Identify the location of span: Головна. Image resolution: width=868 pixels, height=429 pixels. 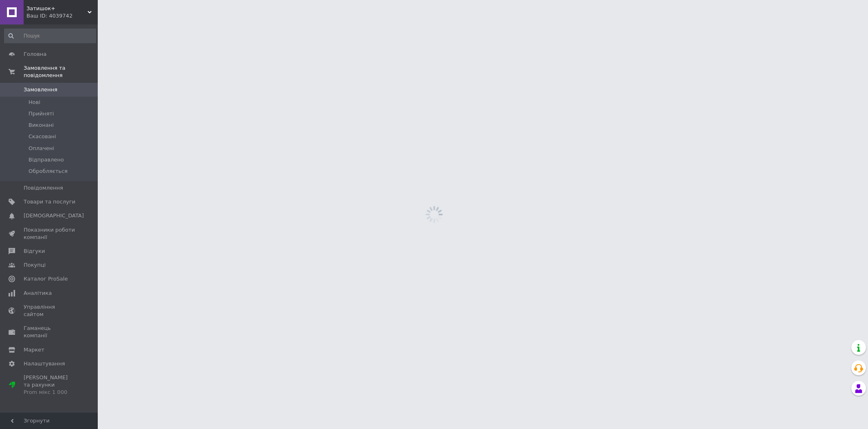
(35, 54).